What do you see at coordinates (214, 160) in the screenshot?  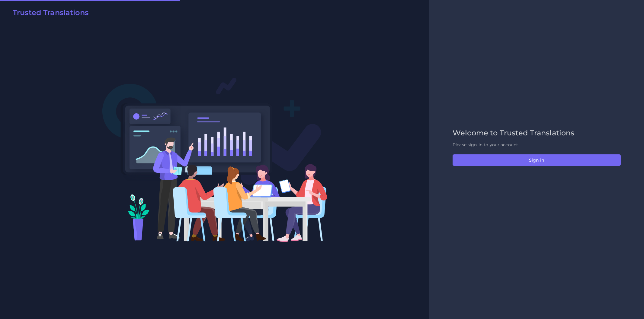 I see `img: Login V2` at bounding box center [214, 160].